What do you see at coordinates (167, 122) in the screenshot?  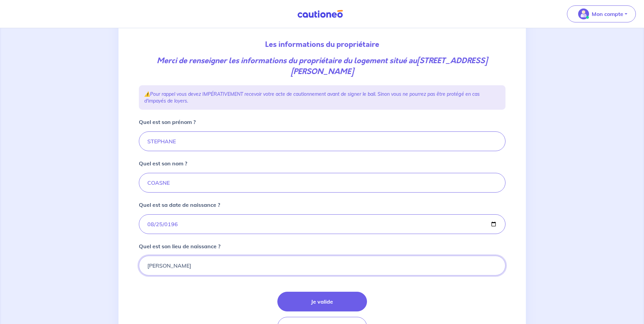 I see `p: Quel est son prénom ?` at bounding box center [167, 122].